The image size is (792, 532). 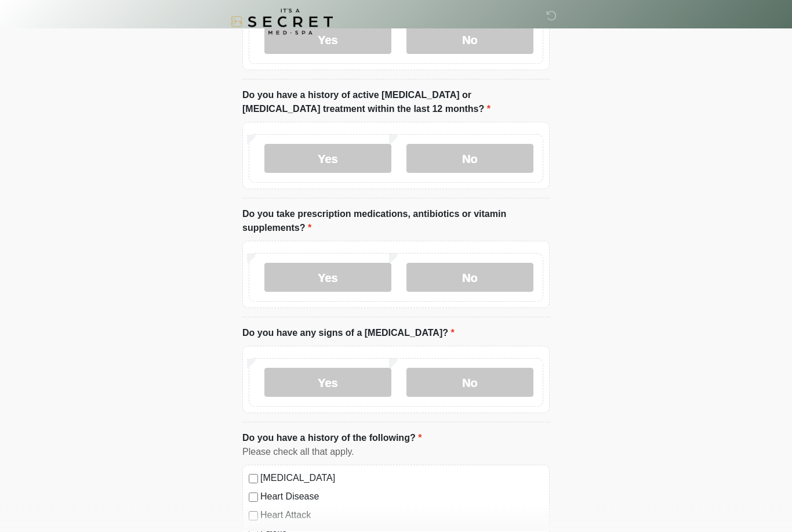 I want to click on label: Do you take prescription medications, antibiotics or vitamin supplements?, so click(x=396, y=222).